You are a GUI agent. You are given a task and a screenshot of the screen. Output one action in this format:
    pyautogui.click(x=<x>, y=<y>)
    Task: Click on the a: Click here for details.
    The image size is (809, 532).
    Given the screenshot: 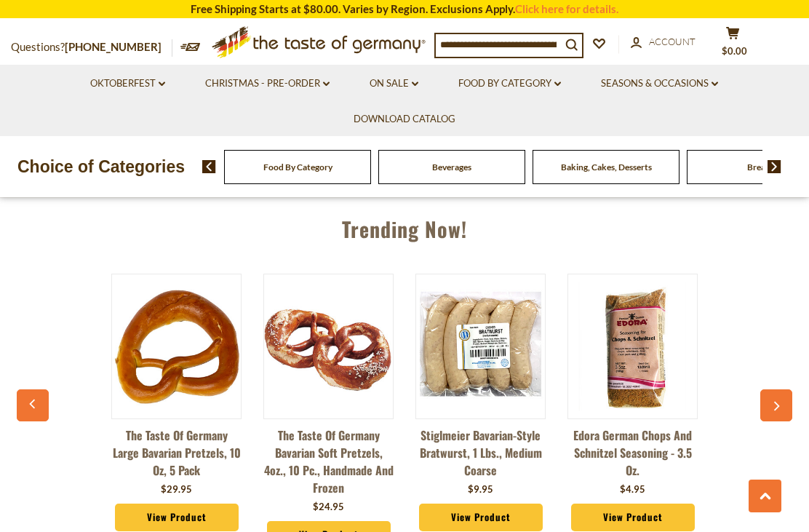 What is the action you would take?
    pyautogui.click(x=567, y=9)
    